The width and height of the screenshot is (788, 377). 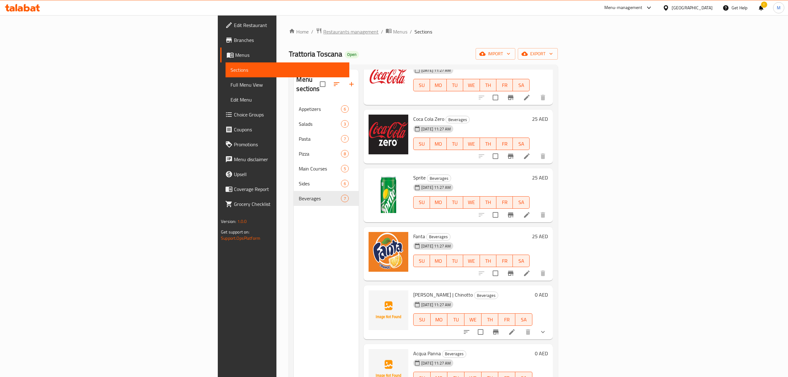 What do you see at coordinates (289, 40) in the screenshot?
I see `span: Branches` at bounding box center [289, 40].